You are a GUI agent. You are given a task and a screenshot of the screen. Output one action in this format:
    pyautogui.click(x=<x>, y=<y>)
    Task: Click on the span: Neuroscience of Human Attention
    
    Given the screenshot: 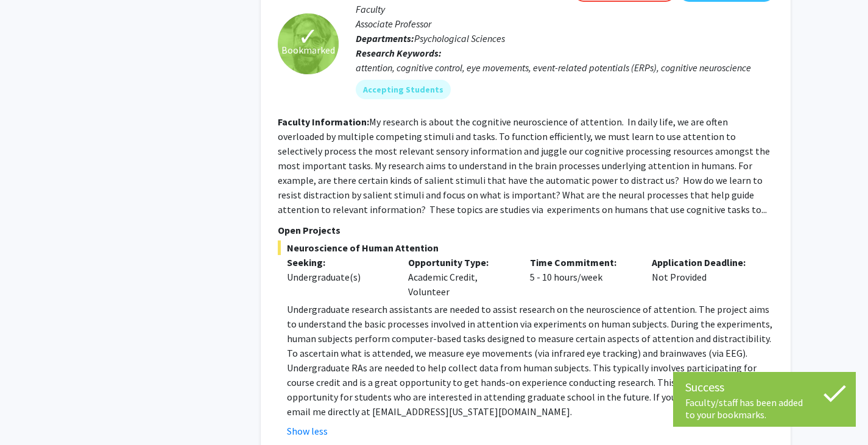 What is the action you would take?
    pyautogui.click(x=525, y=248)
    